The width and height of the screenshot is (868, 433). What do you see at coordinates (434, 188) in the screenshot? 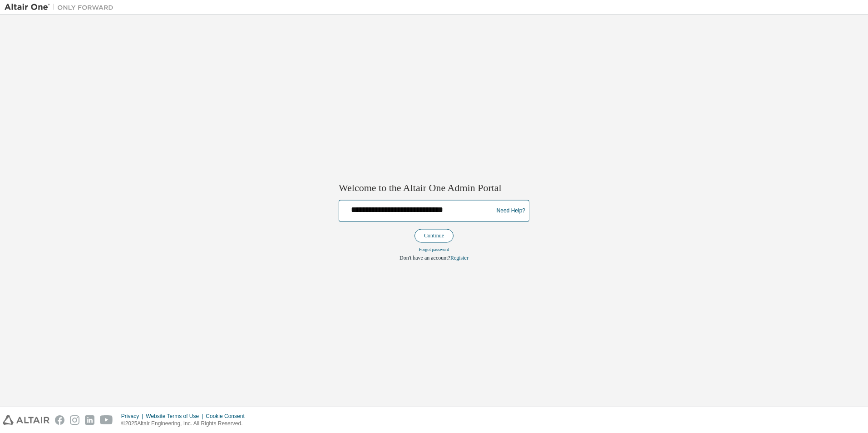
I see `h2: Welcome to the Altair One Admin Portal` at bounding box center [434, 188].